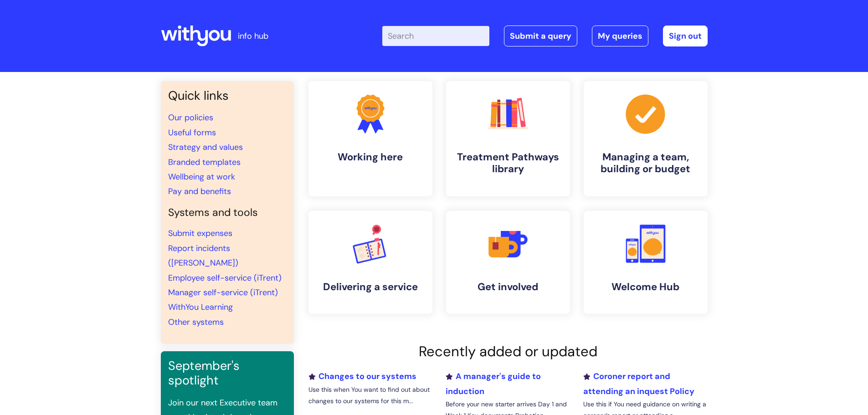 This screenshot has width=868, height=415. I want to click on h4: Treatment Pathways library, so click(508, 163).